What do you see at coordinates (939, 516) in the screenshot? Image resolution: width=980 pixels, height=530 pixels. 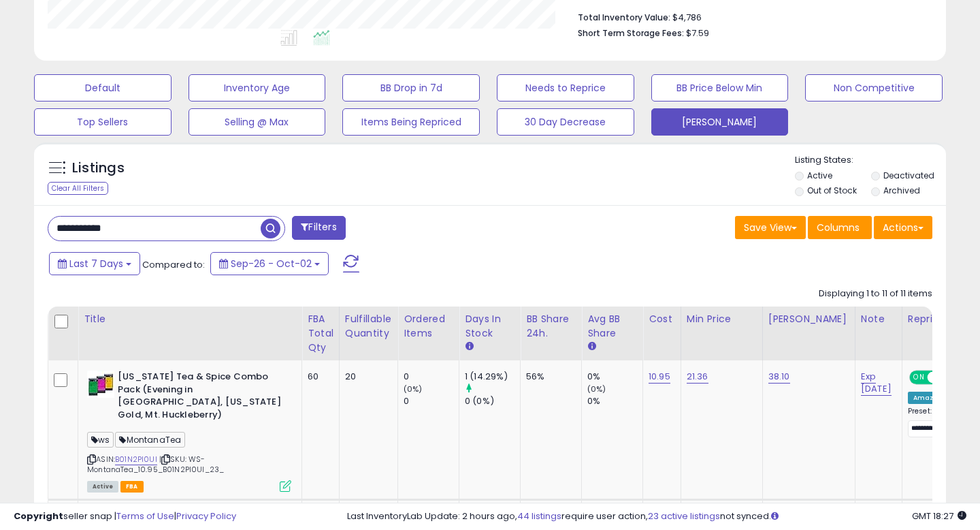 I see `span: 2025-10-10 18:27 GMT` at bounding box center [939, 516].